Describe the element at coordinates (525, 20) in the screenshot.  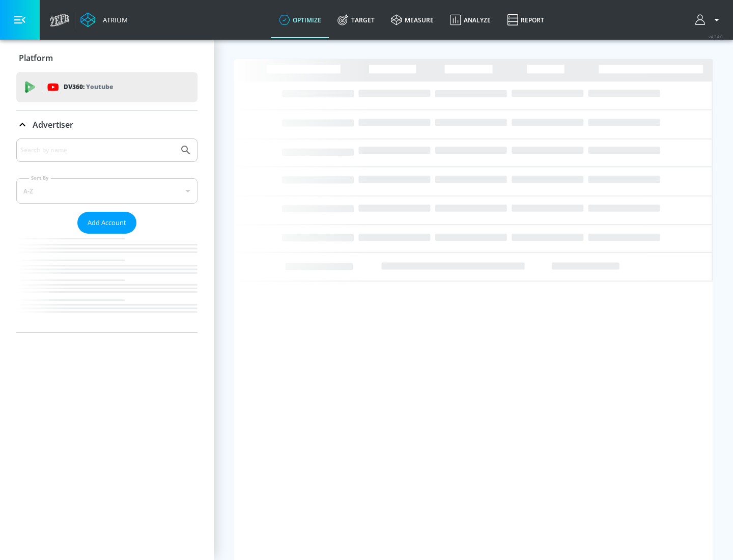
I see `a: Report` at that location.